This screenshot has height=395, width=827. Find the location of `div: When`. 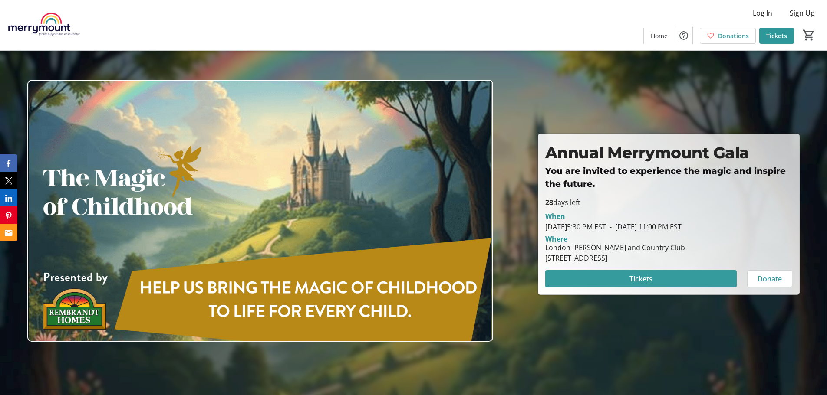

div: When is located at coordinates (555, 217).